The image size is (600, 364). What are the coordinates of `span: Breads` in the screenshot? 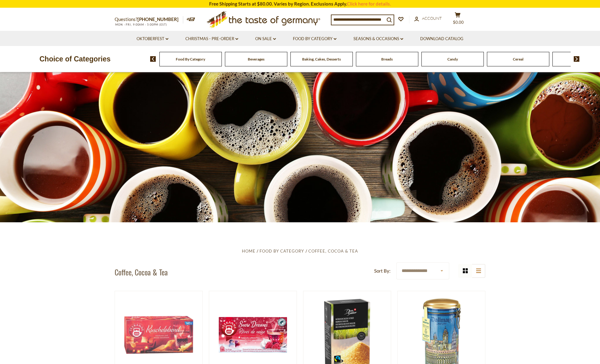 It's located at (387, 59).